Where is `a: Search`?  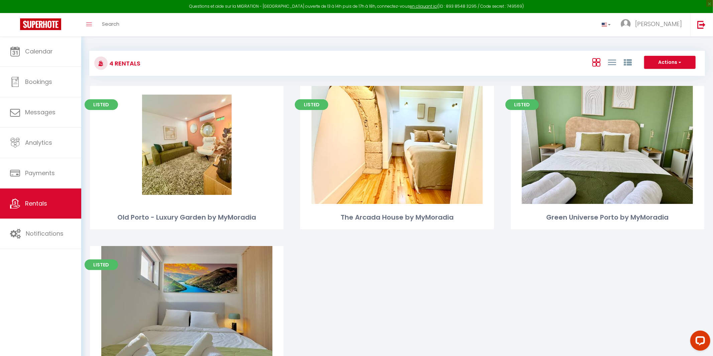
a: Search is located at coordinates (111, 25).